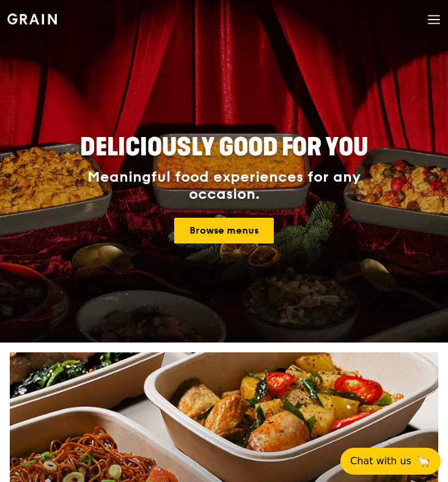 The image size is (448, 482). What do you see at coordinates (224, 147) in the screenshot?
I see `span: Deliciously good for you` at bounding box center [224, 147].